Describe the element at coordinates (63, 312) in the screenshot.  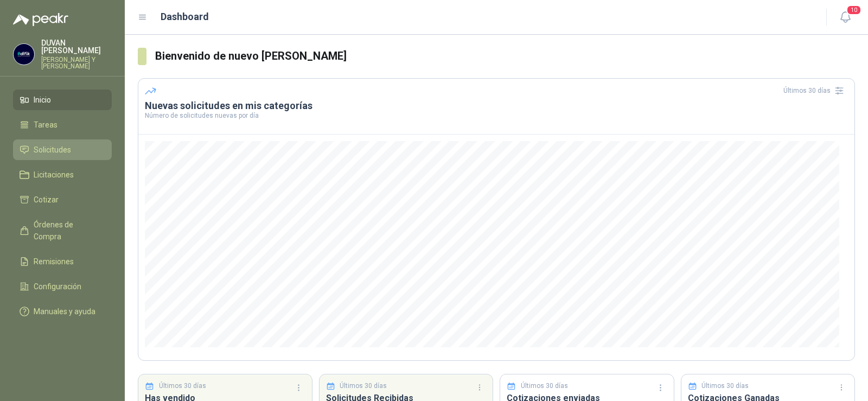
I see `a: Manuales y ayuda` at that location.